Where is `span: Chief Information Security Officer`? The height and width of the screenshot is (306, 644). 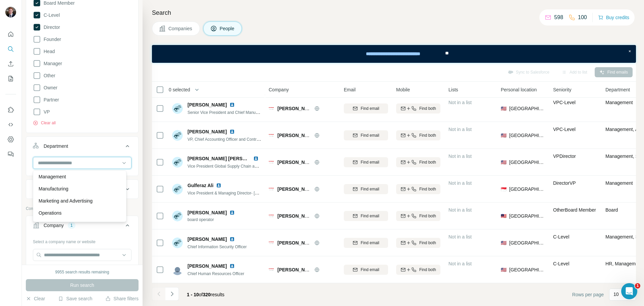 span: Chief Information Security Officer is located at coordinates (217, 247).